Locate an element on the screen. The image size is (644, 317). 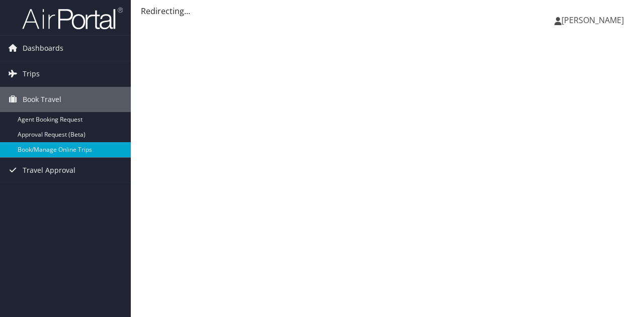
span: Trips is located at coordinates (31, 74).